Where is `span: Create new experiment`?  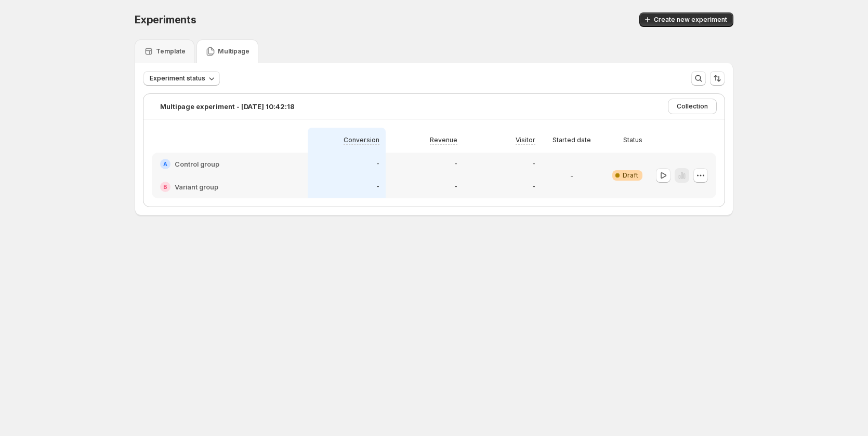 span: Create new experiment is located at coordinates (690, 20).